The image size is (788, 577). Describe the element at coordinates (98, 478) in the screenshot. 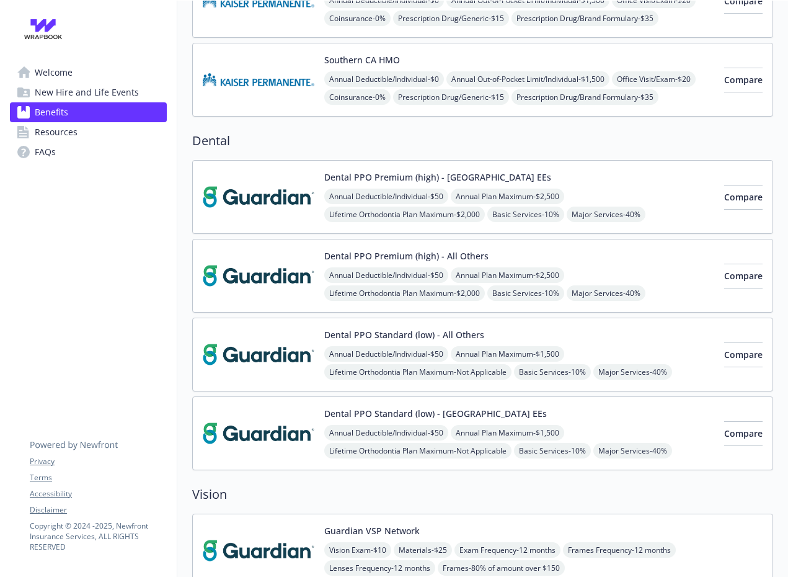

I see `a: Terms` at that location.